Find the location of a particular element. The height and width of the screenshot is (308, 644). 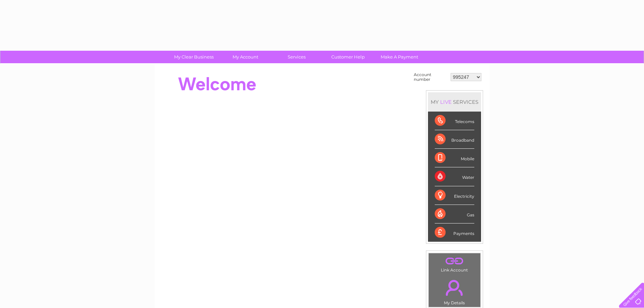

div: MY SERVICES is located at coordinates (454, 102).